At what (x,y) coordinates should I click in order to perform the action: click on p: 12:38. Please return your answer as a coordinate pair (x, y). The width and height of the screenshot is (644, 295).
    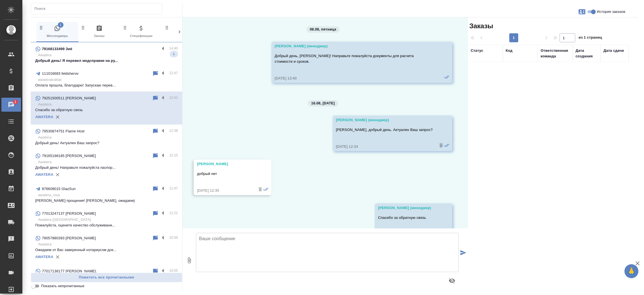
    Looking at the image, I should click on (173, 131).